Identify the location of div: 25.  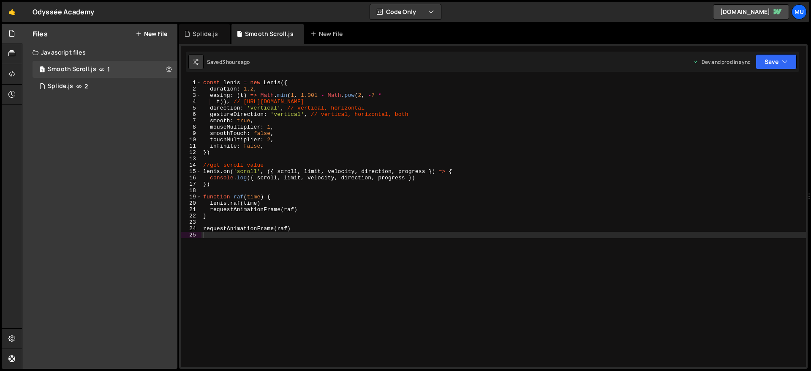
(191, 234).